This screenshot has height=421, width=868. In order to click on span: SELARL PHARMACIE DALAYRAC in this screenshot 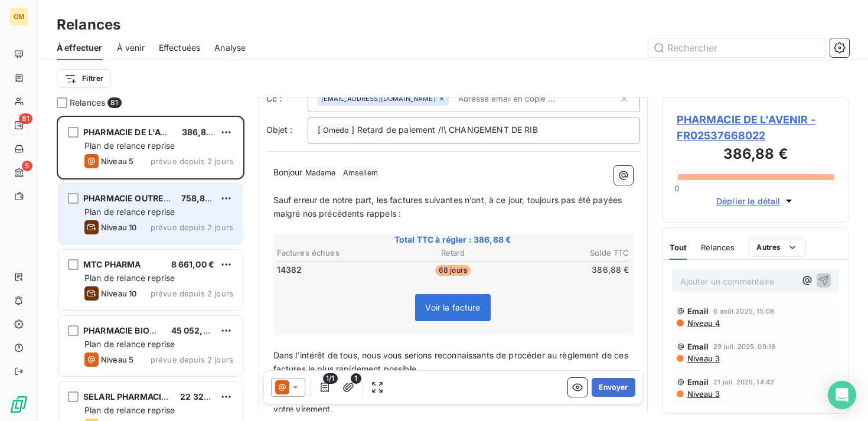, I will do `click(148, 397)`.